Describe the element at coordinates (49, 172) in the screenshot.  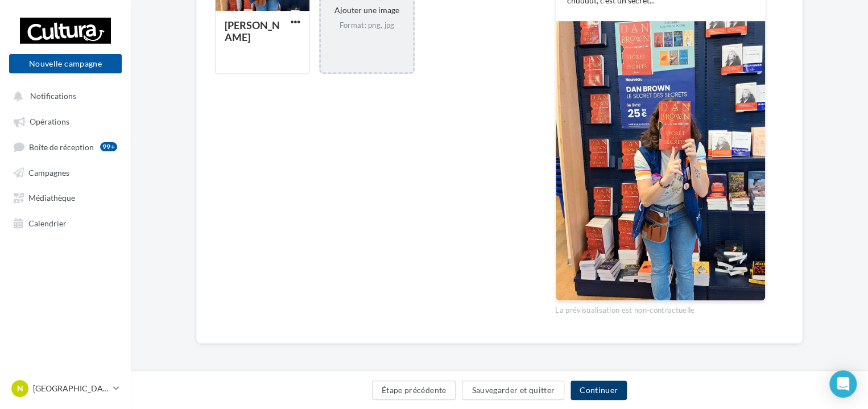
I see `span: Campagnes` at that location.